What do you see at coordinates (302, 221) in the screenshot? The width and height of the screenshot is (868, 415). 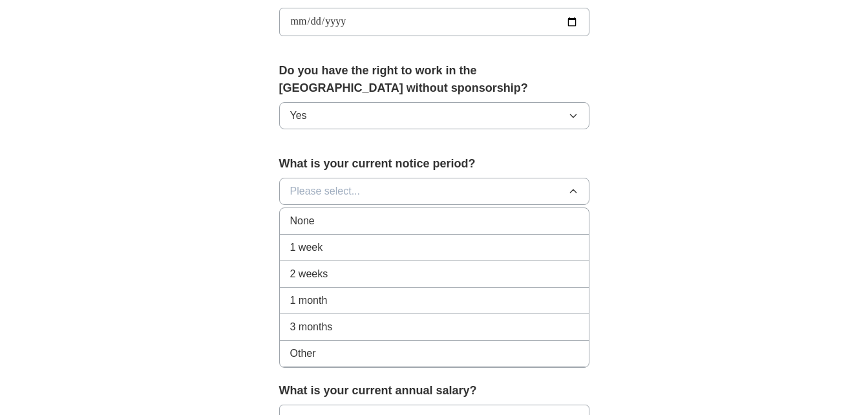 I see `span: None` at bounding box center [302, 221].